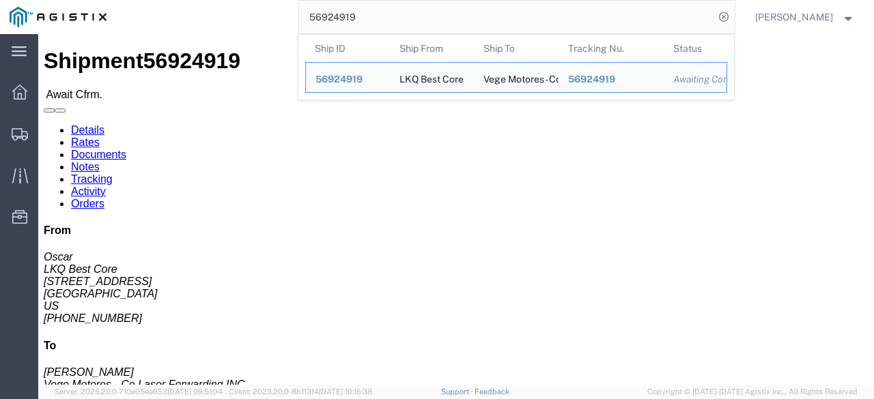  What do you see at coordinates (794, 17) in the screenshot?
I see `span: Jorge Hinojosa` at bounding box center [794, 17].